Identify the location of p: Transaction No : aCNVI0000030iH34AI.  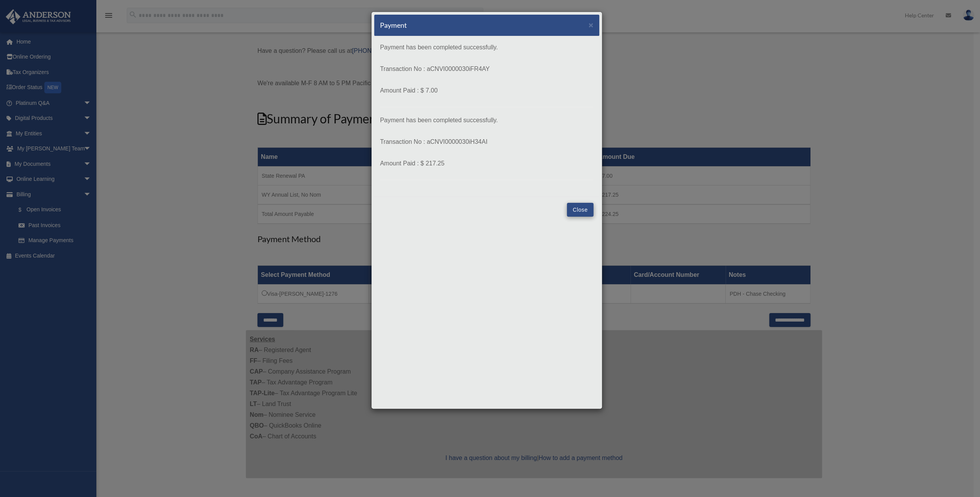
(486, 142).